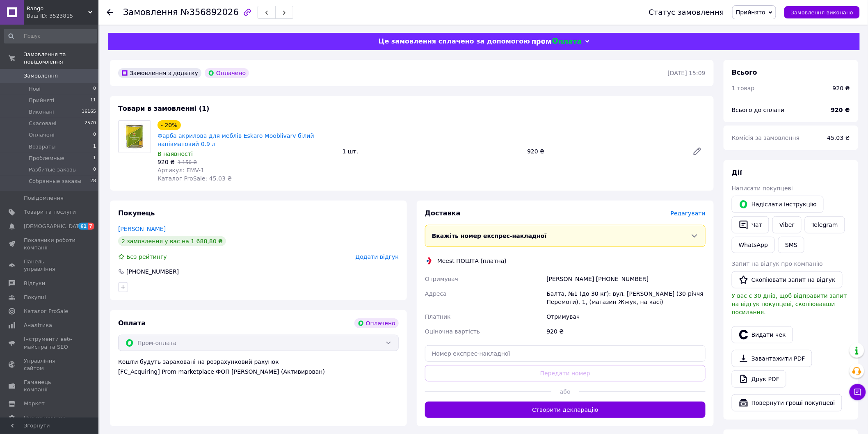  I want to click on span: або, so click(565, 392).